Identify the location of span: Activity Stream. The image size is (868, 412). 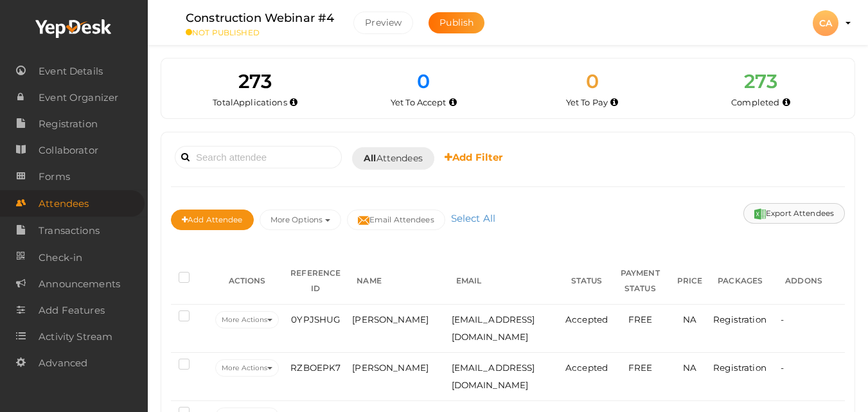
(75, 337).